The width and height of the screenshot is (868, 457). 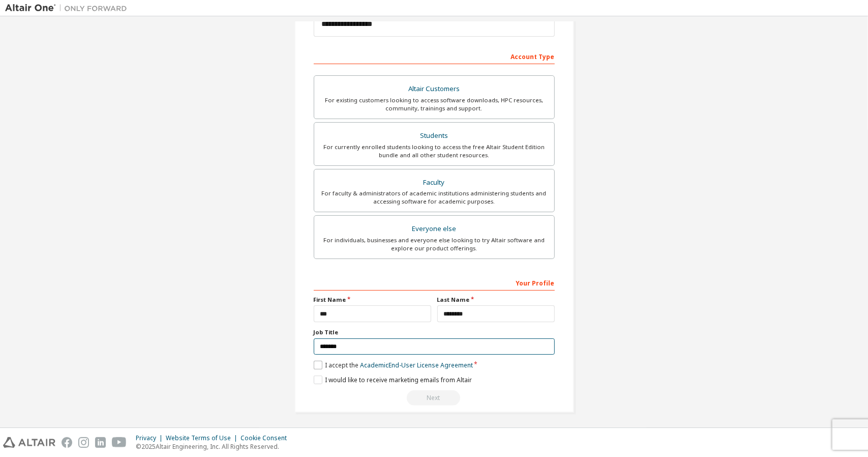 I want to click on div: Your Profile, so click(x=434, y=282).